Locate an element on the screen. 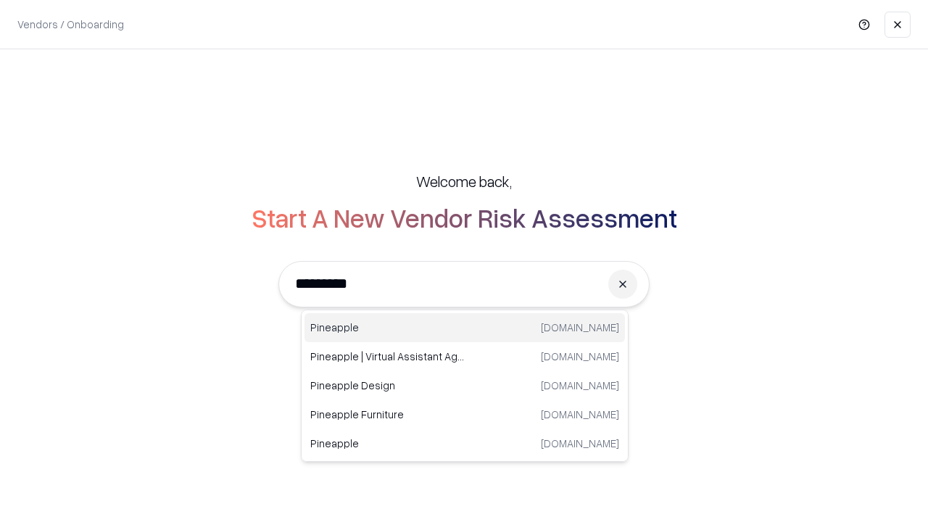 The width and height of the screenshot is (928, 522). h2: Start A New Vendor Risk Assessment is located at coordinates (464, 218).